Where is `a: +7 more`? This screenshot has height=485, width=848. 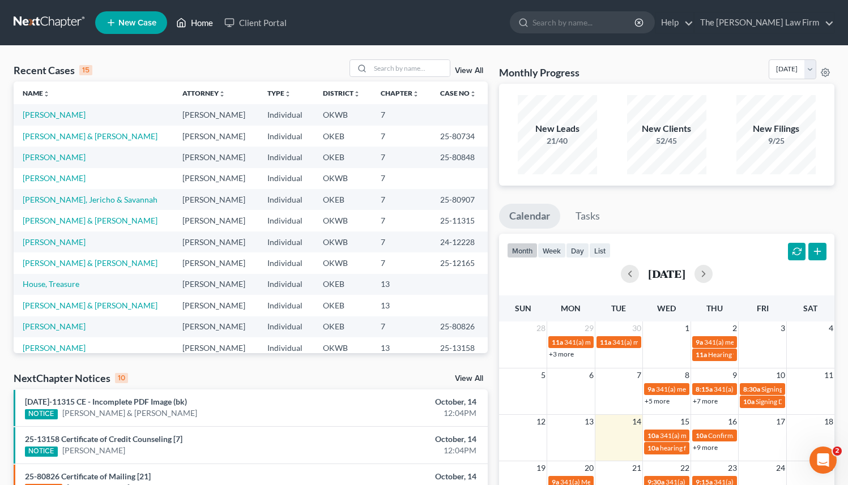
a: +7 more is located at coordinates (705, 401).